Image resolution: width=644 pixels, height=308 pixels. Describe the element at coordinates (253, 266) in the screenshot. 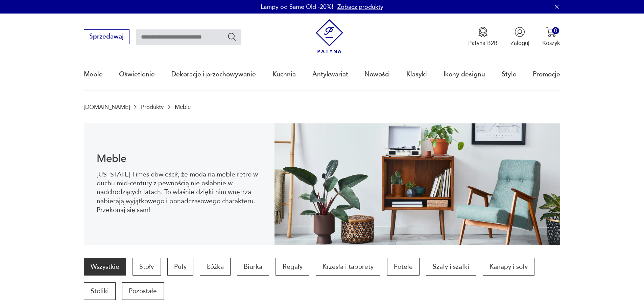

I see `a: Biurka` at that location.